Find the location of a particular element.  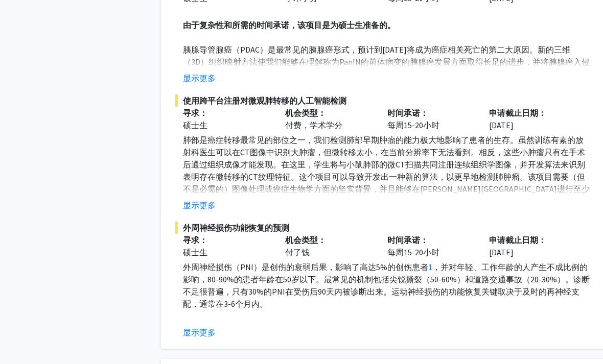

span: 使用跨平台注册对微观肺转移的人工智能检测 is located at coordinates (383, 101).